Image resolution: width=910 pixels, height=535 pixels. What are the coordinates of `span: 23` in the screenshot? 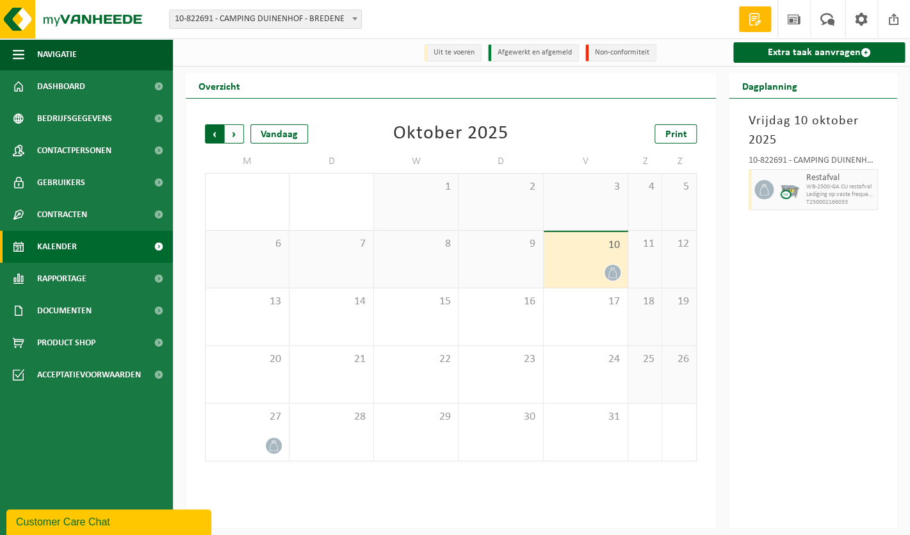 It's located at (500, 359).